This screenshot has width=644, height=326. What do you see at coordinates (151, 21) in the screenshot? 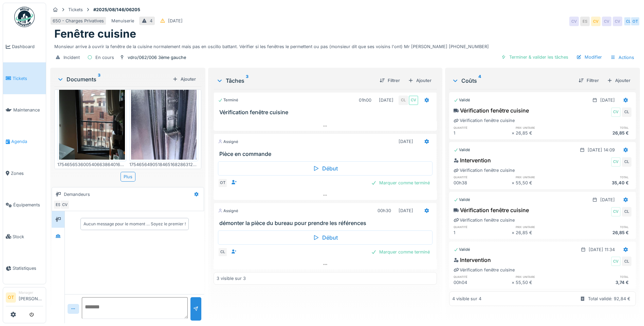
I see `div: 4` at bounding box center [151, 21].